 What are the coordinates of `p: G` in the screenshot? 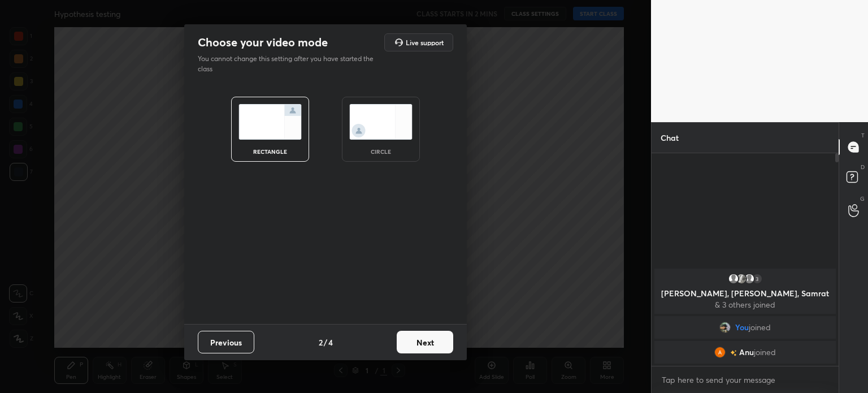 It's located at (862, 199).